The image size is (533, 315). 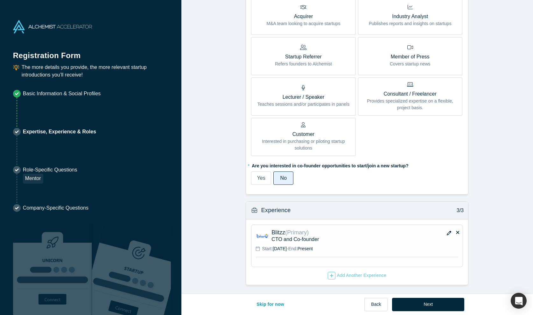 I want to click on span: Start:, so click(x=267, y=249).